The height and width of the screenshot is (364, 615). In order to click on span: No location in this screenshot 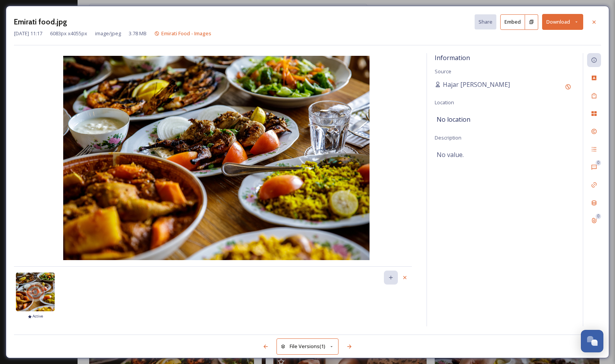, I will do `click(453, 119)`.